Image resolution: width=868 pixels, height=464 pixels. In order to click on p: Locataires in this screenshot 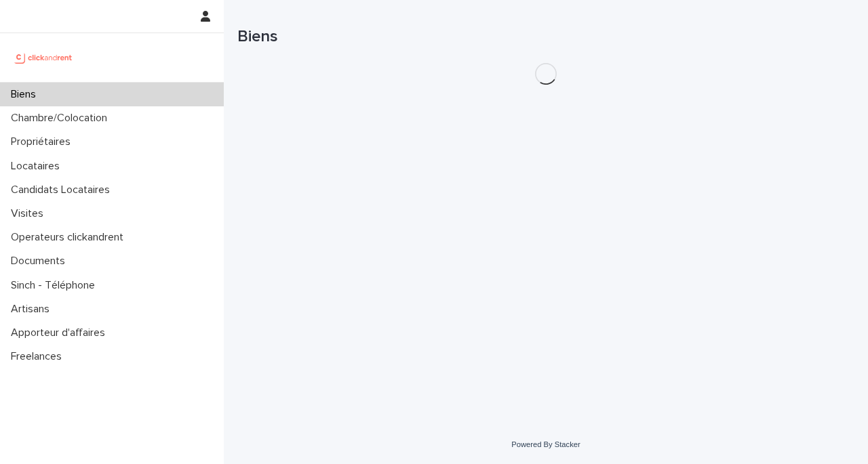, I will do `click(38, 166)`.